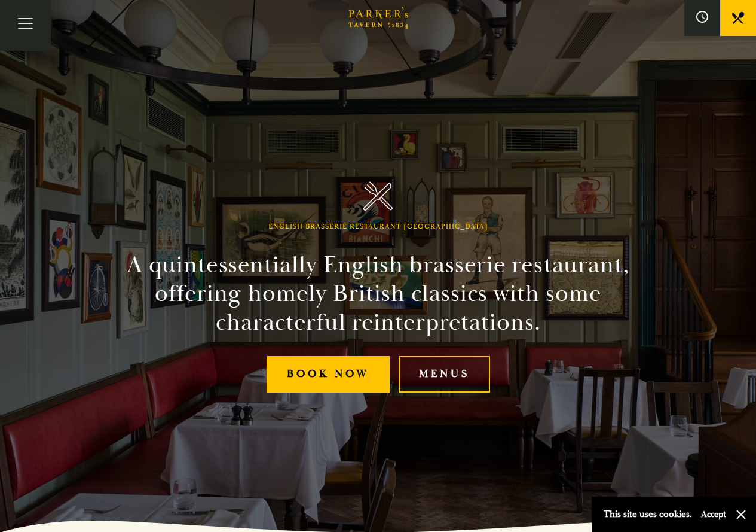 Image resolution: width=756 pixels, height=532 pixels. What do you see at coordinates (648, 513) in the screenshot?
I see `p: This site uses cookies.` at bounding box center [648, 513].